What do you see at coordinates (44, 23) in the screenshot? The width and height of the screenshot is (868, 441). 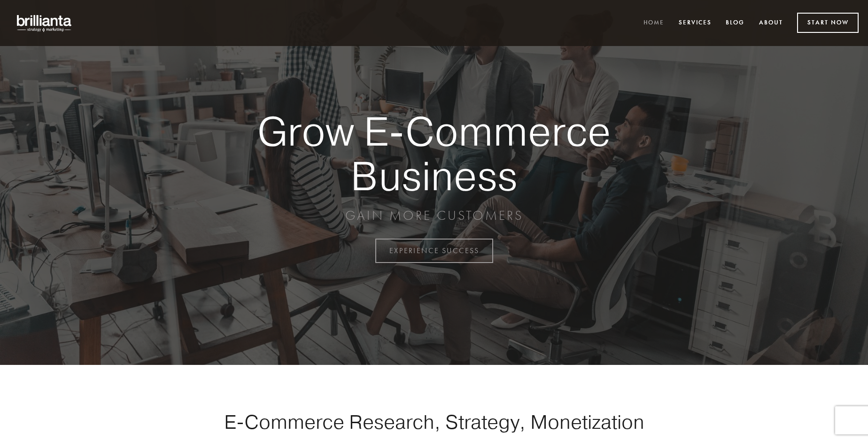 I see `img: brillianta - research, strategy, marketing` at bounding box center [44, 23].